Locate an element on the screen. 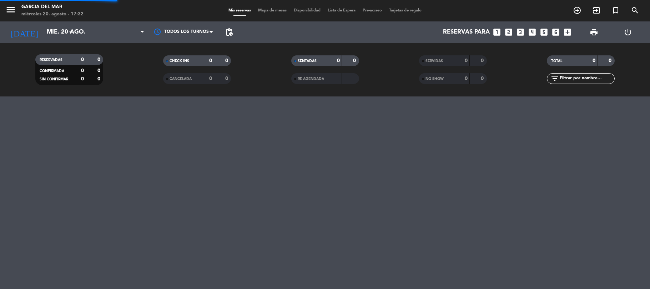 This screenshot has width=650, height=289. i: menu is located at coordinates (11, 10).